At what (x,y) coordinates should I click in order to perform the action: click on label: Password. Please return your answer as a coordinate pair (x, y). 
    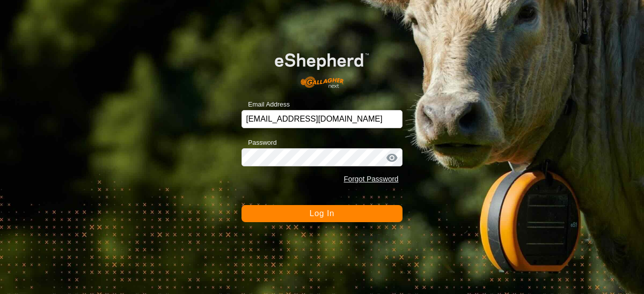
    Looking at the image, I should click on (259, 143).